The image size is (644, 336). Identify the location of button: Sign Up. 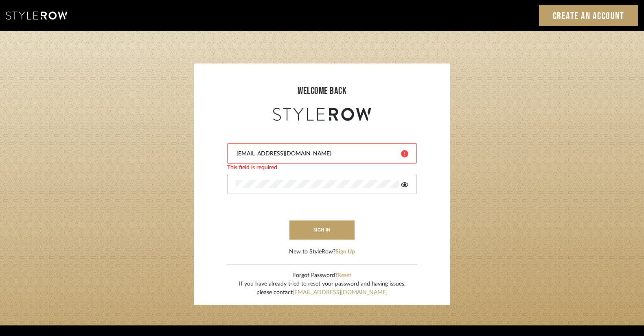
(345, 252).